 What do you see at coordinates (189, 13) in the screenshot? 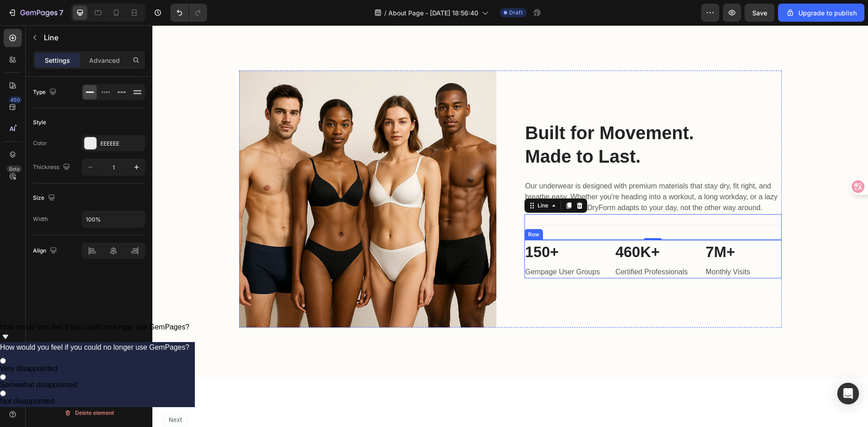
I see `div: Undo/Redo` at bounding box center [189, 13].